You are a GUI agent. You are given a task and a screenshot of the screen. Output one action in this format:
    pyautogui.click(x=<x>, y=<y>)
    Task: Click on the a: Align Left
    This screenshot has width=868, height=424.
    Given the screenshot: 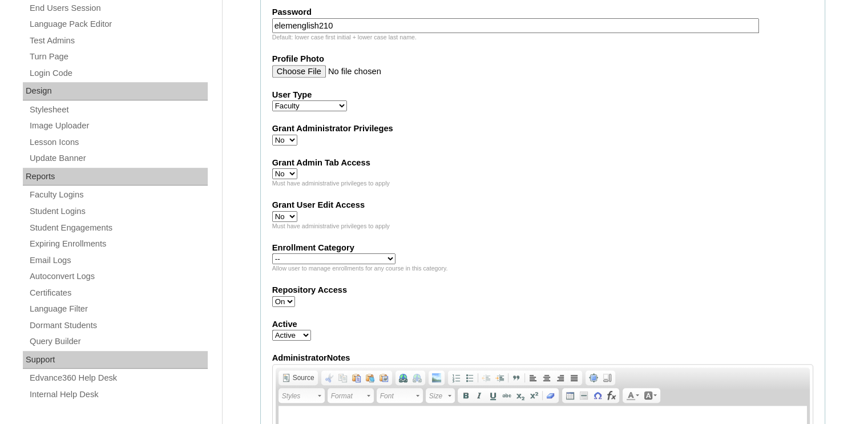 What is the action you would take?
    pyautogui.click(x=533, y=378)
    